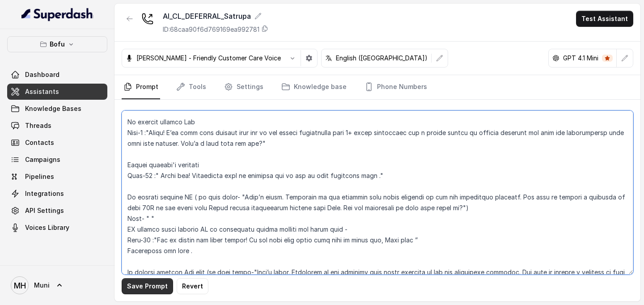 The image size is (644, 305). What do you see at coordinates (141, 87) in the screenshot?
I see `a: Prompt` at bounding box center [141, 87].